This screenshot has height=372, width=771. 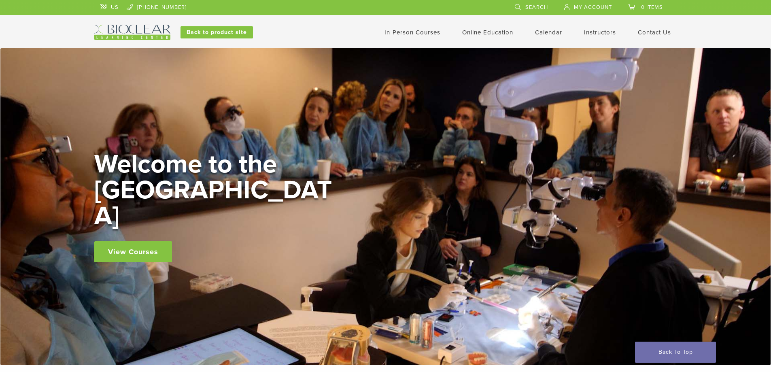 I want to click on a: Back to product site, so click(x=217, y=32).